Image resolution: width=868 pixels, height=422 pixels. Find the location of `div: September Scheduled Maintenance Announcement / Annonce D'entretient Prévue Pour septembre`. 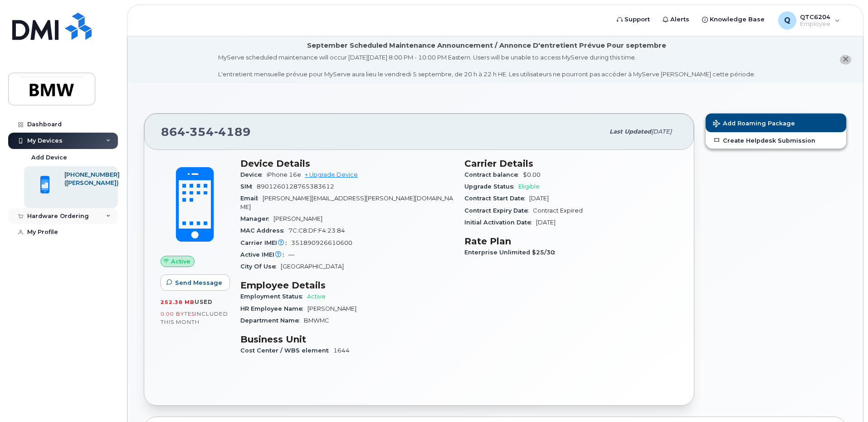

div: September Scheduled Maintenance Announcement / Annonce D'entretient Prévue Pour septembre is located at coordinates (487, 45).